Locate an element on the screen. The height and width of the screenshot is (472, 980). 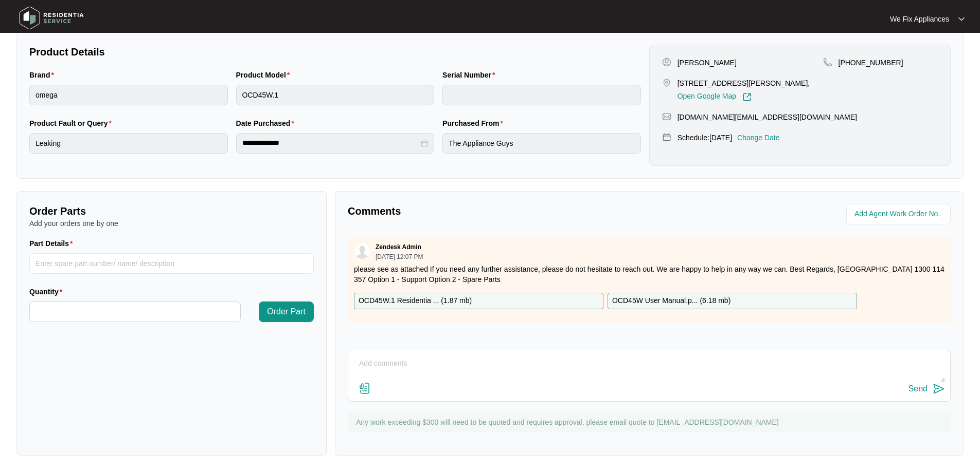
img: residentia service logo is located at coordinates (51, 18).